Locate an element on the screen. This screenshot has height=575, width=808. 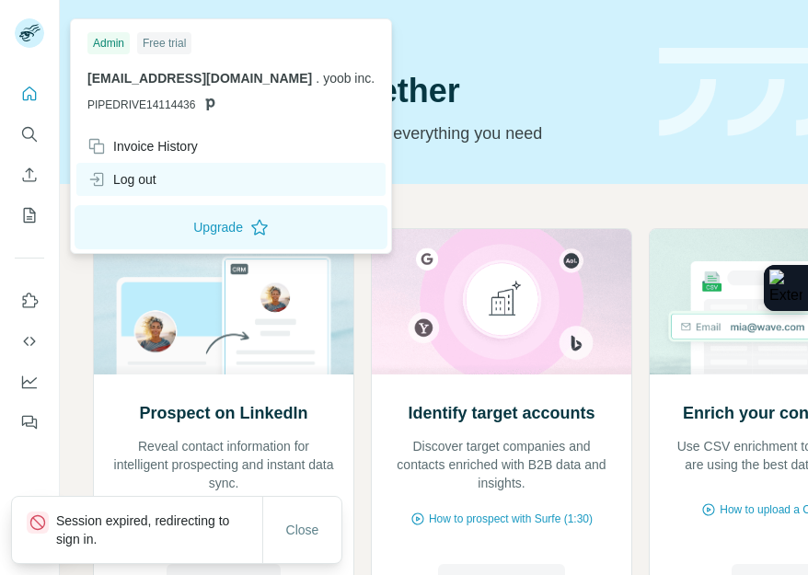
span: PIPEDRIVE14114436 is located at coordinates (141, 105).